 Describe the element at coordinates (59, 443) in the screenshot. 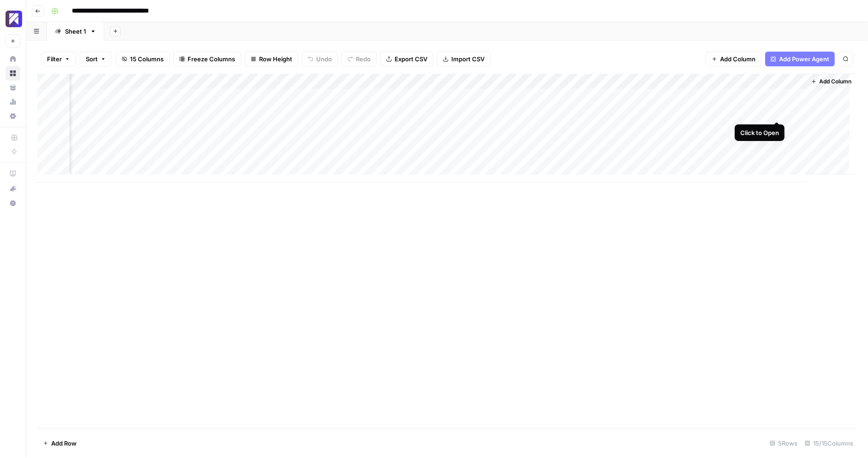

I see `button: Add Row` at that location.